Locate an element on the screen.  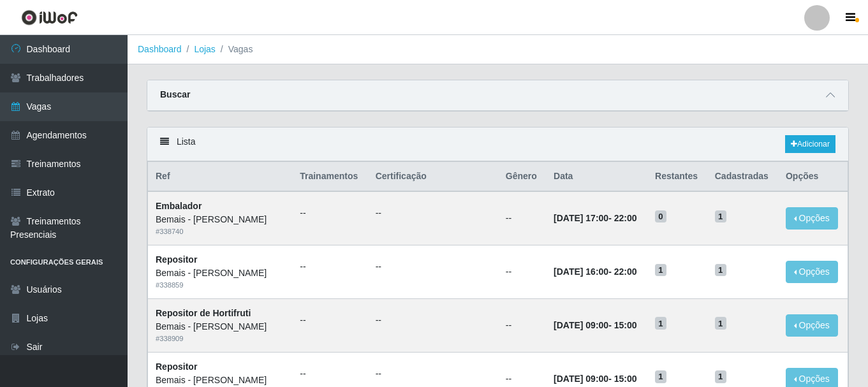
strong: Embalador is located at coordinates (179, 206).